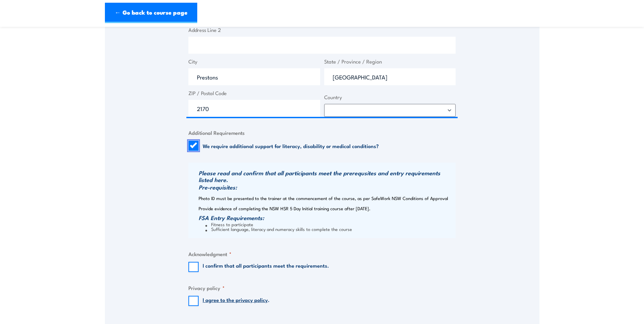 The image size is (644, 324). What do you see at coordinates (330, 228) in the screenshot?
I see `li: Sufficient language, literacy and numeracy skills to complete the course` at bounding box center [330, 228].